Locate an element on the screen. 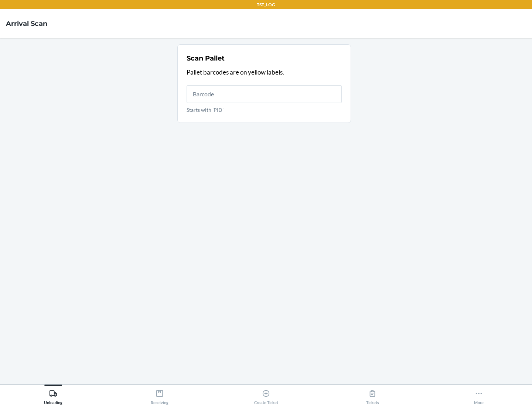  p: TST_LOG is located at coordinates (266, 5).